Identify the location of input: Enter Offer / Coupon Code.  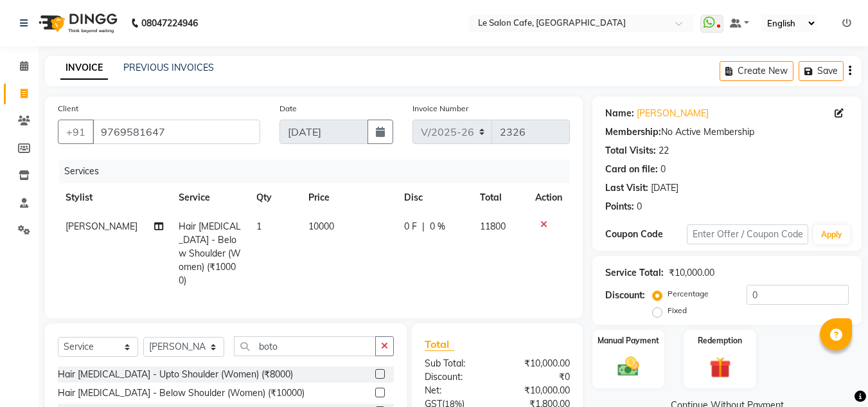
(747, 234).